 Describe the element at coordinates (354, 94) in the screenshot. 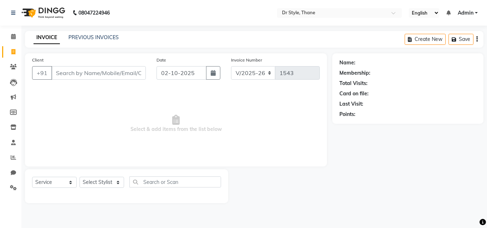

I see `div: Card on file:` at that location.